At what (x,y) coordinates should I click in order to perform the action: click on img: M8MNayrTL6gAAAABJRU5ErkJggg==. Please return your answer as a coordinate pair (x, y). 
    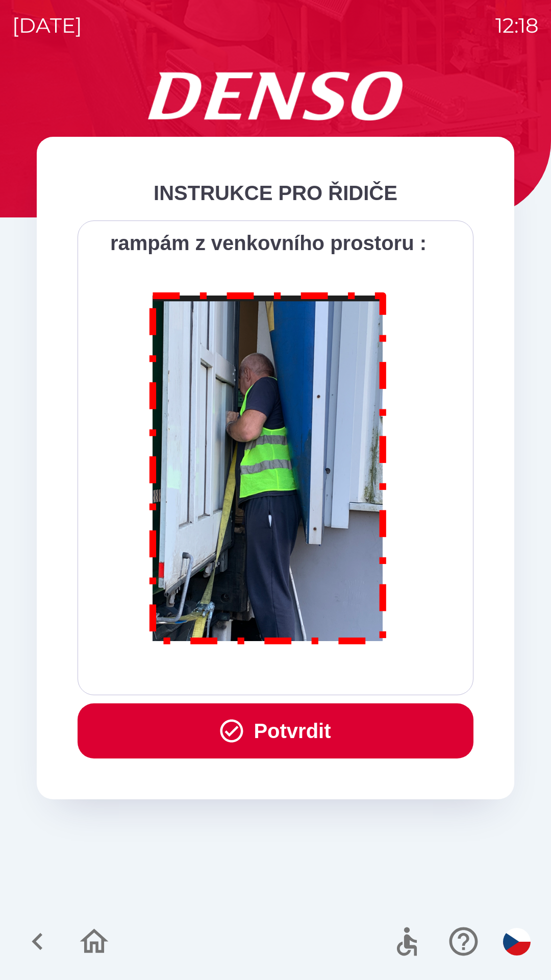
    Looking at the image, I should click on (268, 466).